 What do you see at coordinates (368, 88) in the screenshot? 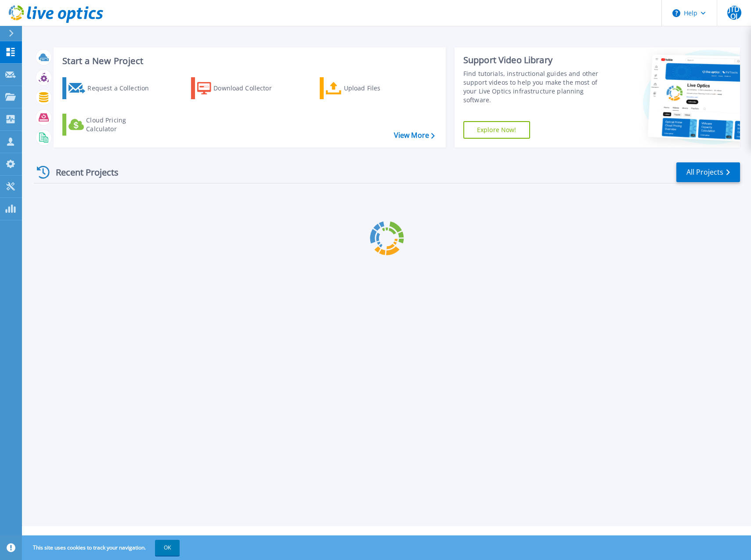
I see `a: Upload Files` at bounding box center [368, 88].